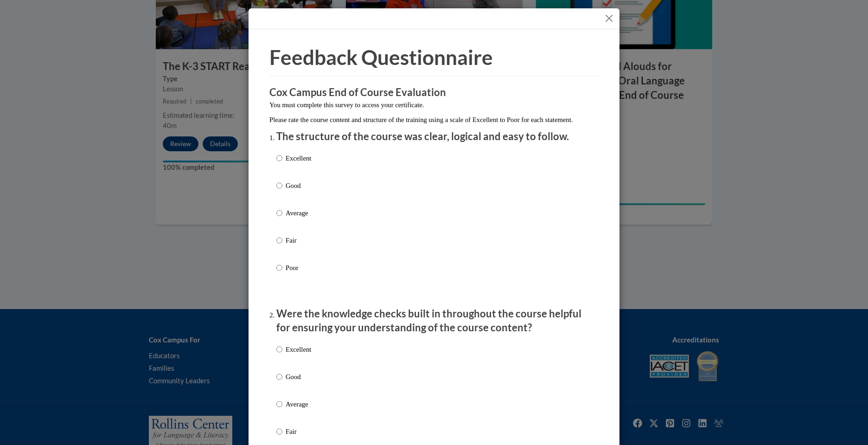 This screenshot has height=445, width=868. Describe the element at coordinates (434, 120) in the screenshot. I see `p: Please rate the course content and structure of the training using a scale of Excellent to Poor f...` at that location.